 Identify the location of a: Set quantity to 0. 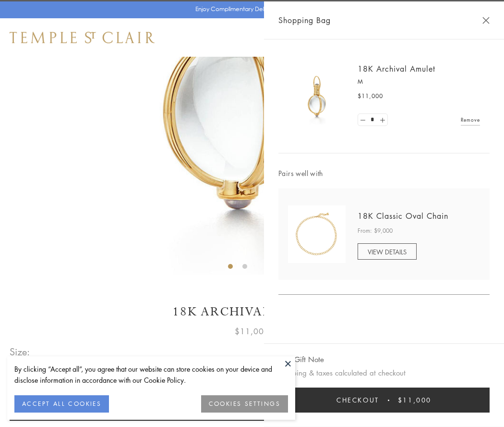
(363, 120).